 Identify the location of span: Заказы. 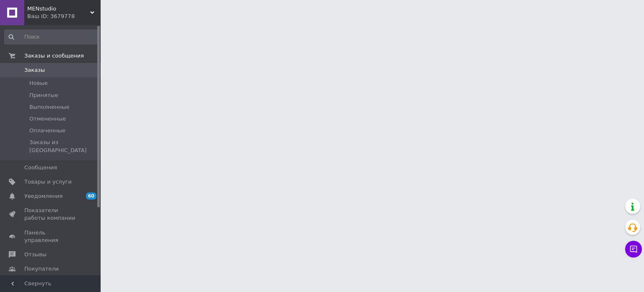
(34, 70).